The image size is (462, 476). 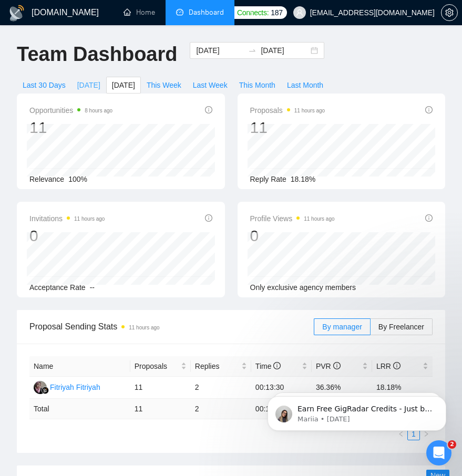 What do you see at coordinates (210, 85) in the screenshot?
I see `button: Last Week` at bounding box center [210, 85].